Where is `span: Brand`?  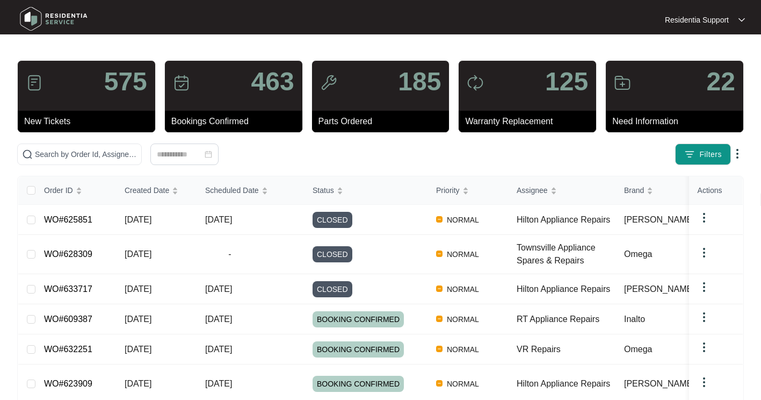 span: Brand is located at coordinates (634, 190).